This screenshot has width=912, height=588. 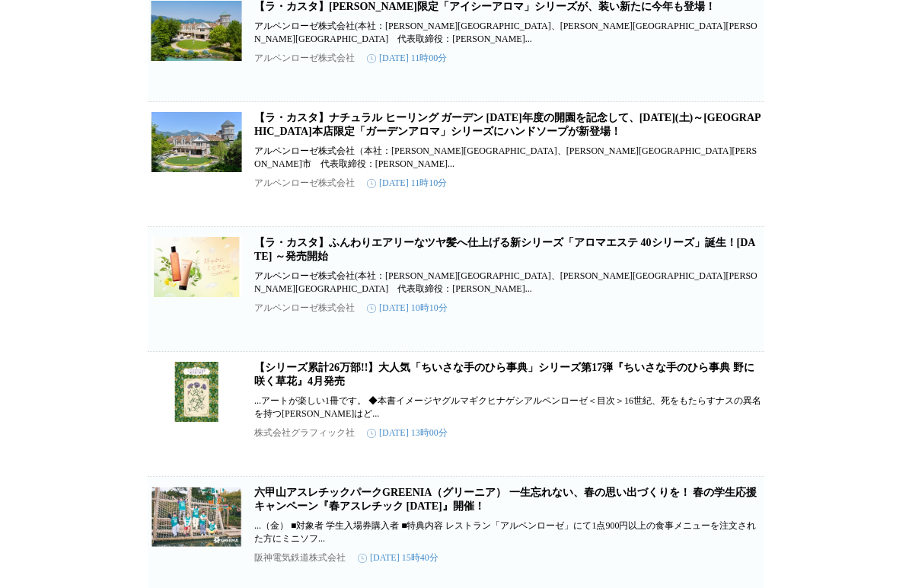 I want to click on img: 【ラ・カスタ】ふんわりエアリーなツヤ髪へ仕上げる新シリーズ「アロマエステ 40シリーズ」誕生！4/23(水) ～発売開始, so click(x=197, y=266).